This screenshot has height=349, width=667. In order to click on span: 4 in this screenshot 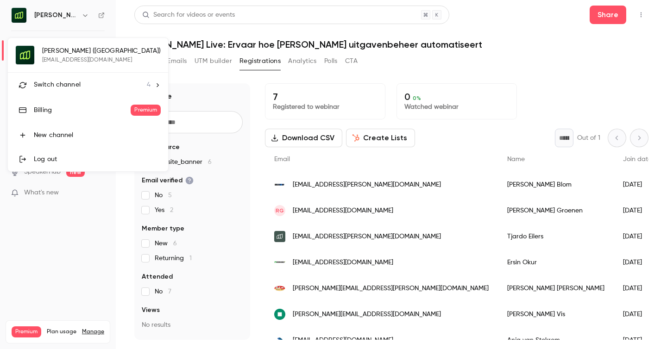, I will do `click(149, 85)`.